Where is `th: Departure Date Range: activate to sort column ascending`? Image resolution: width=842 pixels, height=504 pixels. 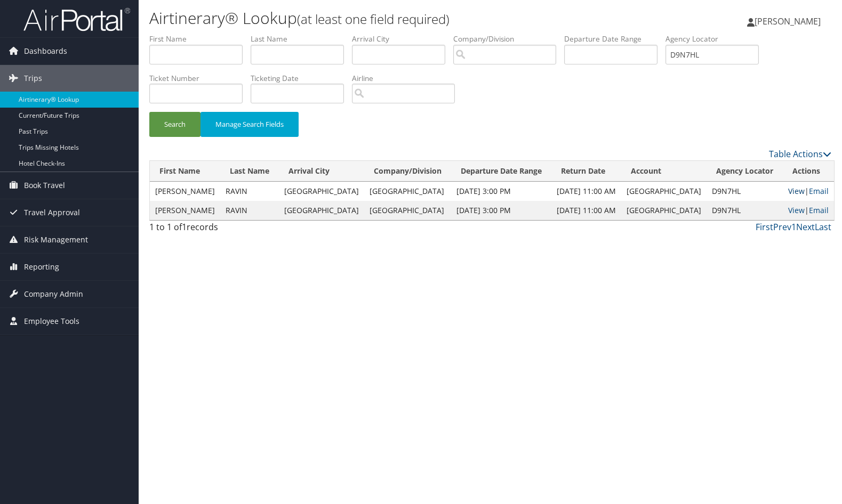 th: Departure Date Range: activate to sort column ascending is located at coordinates (501, 171).